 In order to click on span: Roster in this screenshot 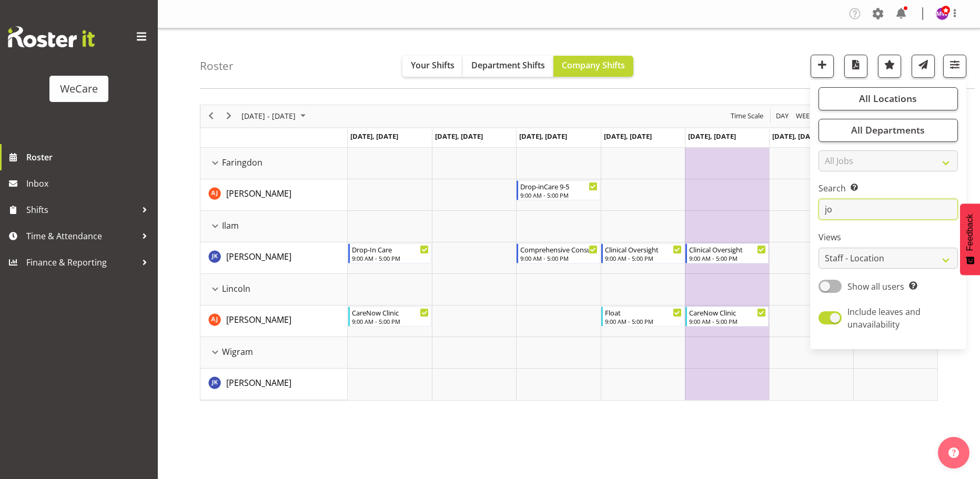, I will do `click(89, 157)`.